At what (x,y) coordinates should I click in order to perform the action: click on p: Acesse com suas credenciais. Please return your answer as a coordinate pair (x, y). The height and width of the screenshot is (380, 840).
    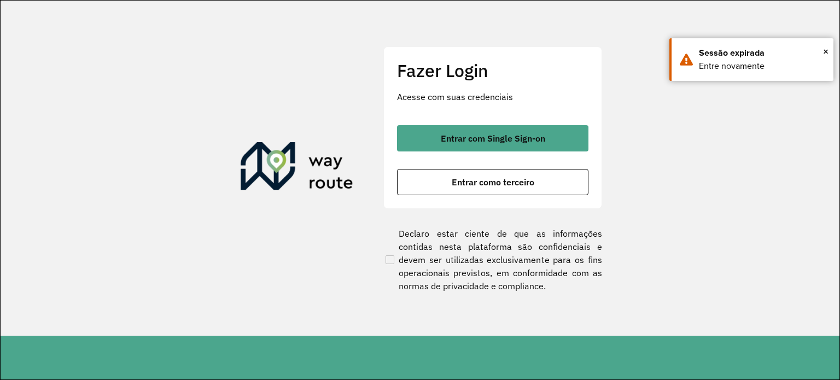
    Looking at the image, I should click on (492, 97).